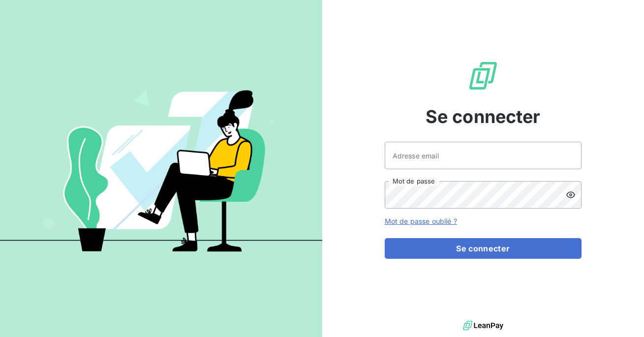 This screenshot has height=337, width=644. Describe the element at coordinates (483, 155) in the screenshot. I see `input: placeholder` at that location.